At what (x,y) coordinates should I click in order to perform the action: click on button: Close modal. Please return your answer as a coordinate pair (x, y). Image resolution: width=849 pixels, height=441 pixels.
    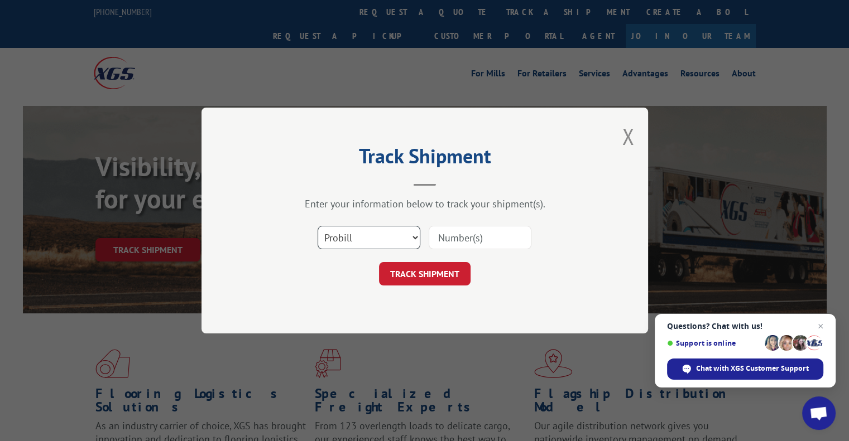
    Looking at the image, I should click on (628, 136).